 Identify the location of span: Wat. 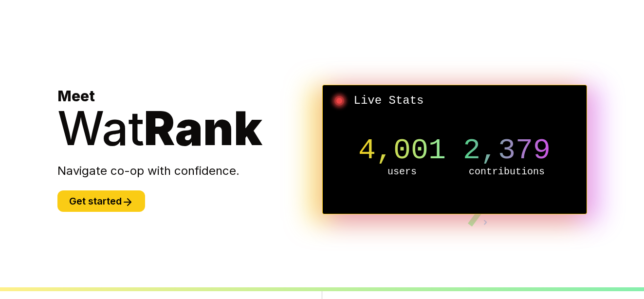
(101, 128).